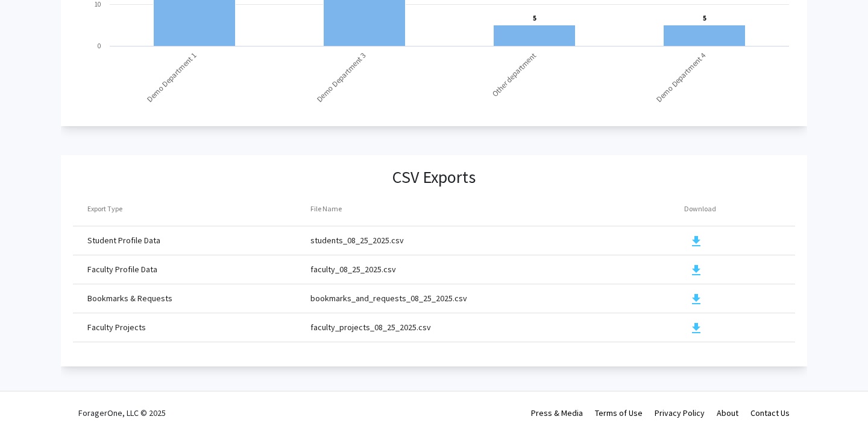  Describe the element at coordinates (682, 77) in the screenshot. I see `text: Demo Department 4` at that location.